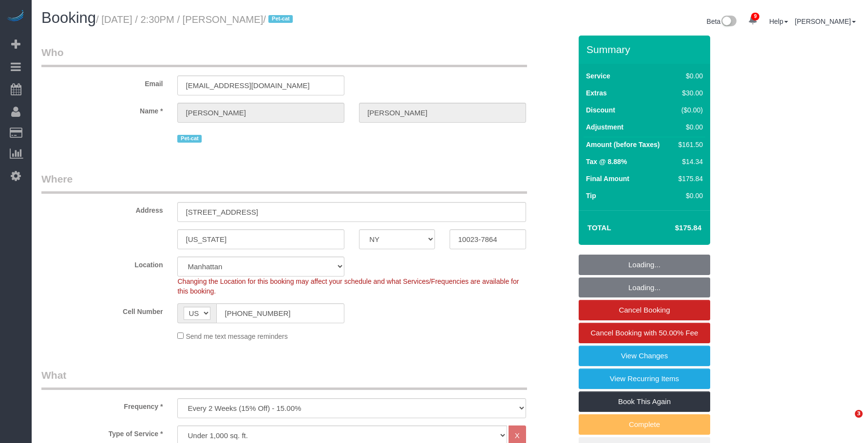 The image size is (868, 443). I want to click on span: Send me text message reminders, so click(236, 337).